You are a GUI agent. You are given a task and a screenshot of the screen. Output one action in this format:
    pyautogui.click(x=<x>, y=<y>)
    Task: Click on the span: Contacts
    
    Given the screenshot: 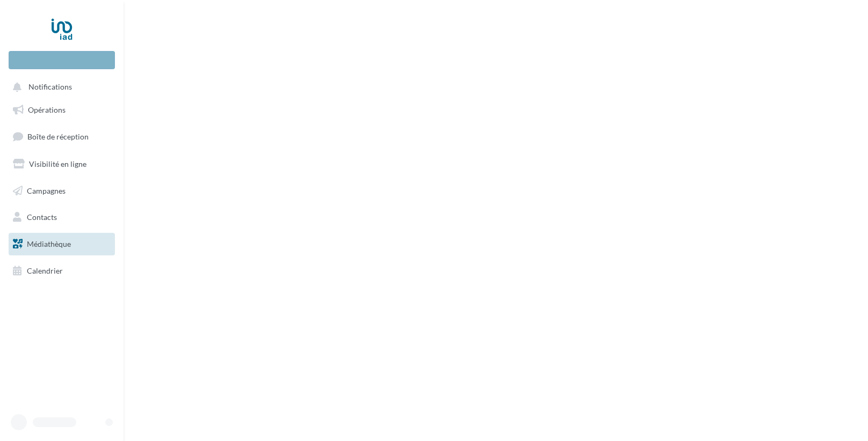 What is the action you would take?
    pyautogui.click(x=42, y=217)
    